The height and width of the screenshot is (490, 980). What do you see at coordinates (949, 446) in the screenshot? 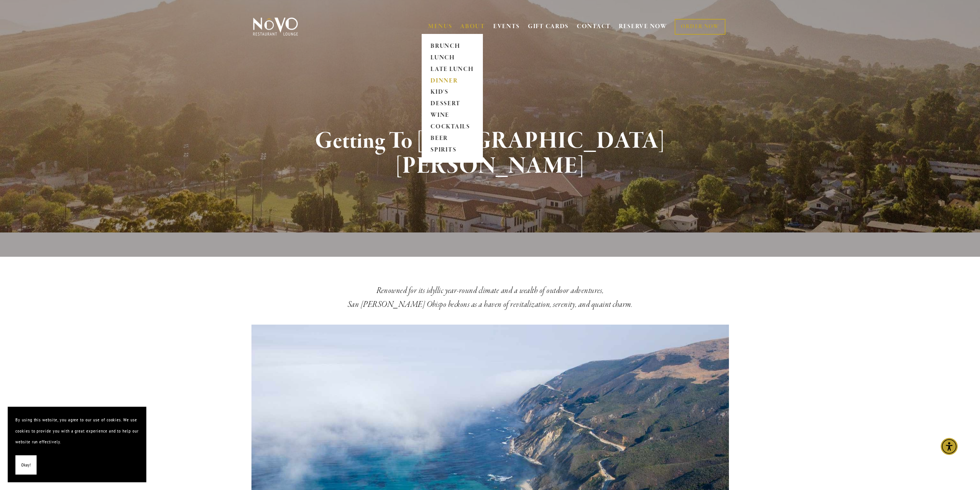
I see `div: Accessibility Menu` at bounding box center [949, 446].